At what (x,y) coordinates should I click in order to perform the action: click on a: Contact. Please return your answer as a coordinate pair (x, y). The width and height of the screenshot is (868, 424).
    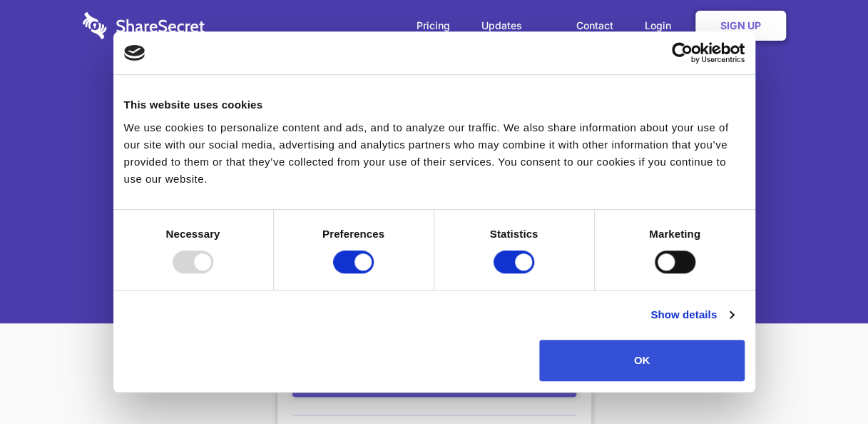
    Looking at the image, I should click on (595, 26).